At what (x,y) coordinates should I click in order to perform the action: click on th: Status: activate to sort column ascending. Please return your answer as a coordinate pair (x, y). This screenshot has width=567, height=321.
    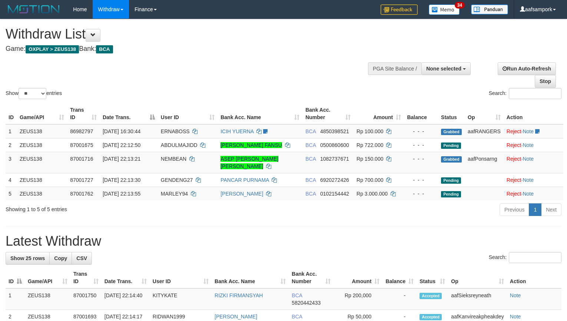
    Looking at the image, I should click on (432, 277).